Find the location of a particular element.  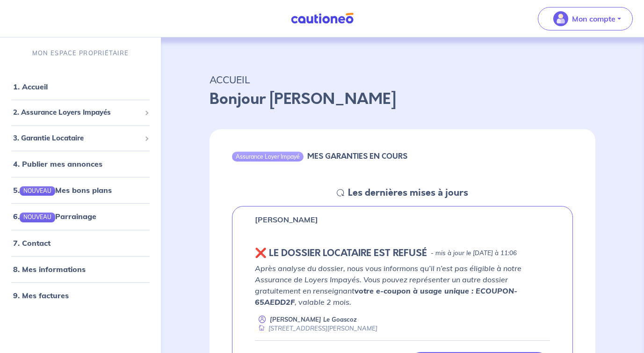

a: 6.NOUVEAUParrainage is located at coordinates (54, 216).